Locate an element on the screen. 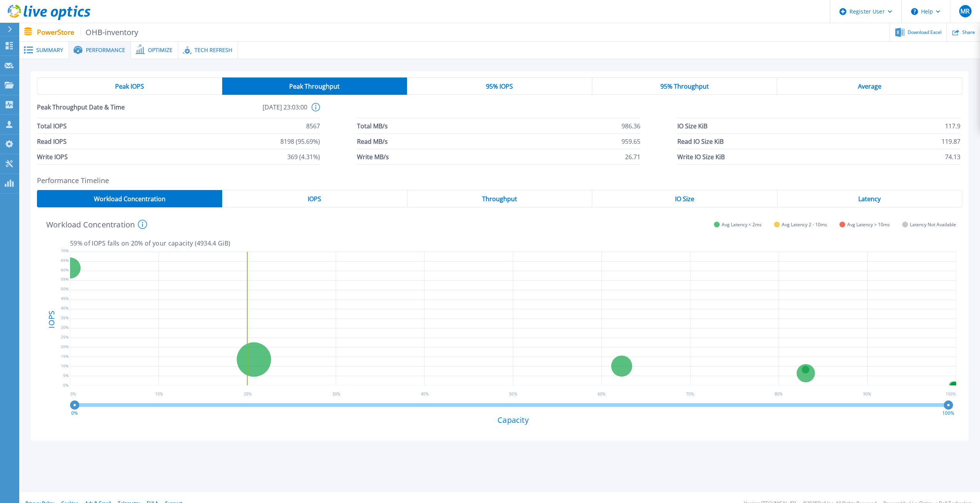 The height and width of the screenshot is (503, 980). span: Share is located at coordinates (969, 33).